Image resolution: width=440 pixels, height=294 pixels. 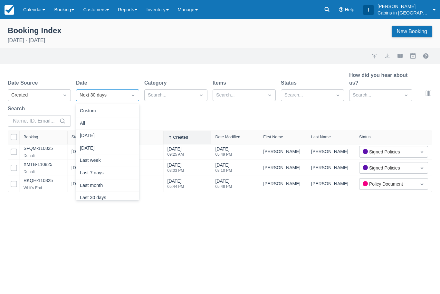 I want to click on div: Status, so click(x=365, y=137).